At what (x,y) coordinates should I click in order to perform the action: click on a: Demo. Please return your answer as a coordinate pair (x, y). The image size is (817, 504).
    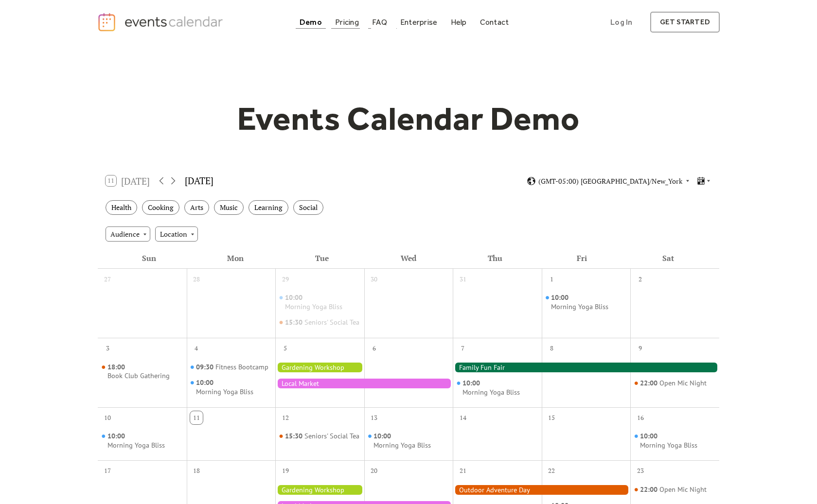
    Looking at the image, I should click on (311, 22).